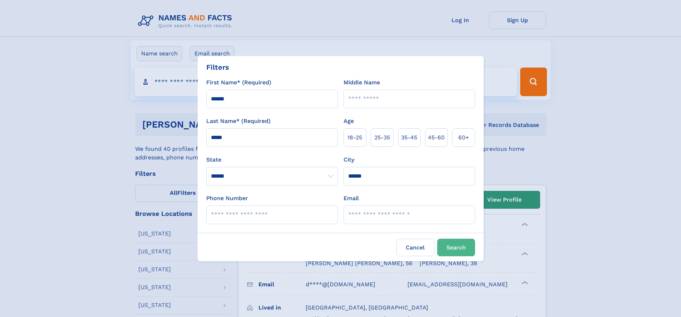 The height and width of the screenshot is (317, 681). I want to click on label: Cancel, so click(415, 247).